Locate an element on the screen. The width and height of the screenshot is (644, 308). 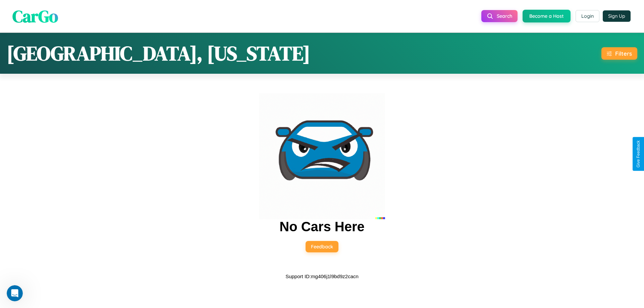
h2: No Cars Here is located at coordinates (322, 227).